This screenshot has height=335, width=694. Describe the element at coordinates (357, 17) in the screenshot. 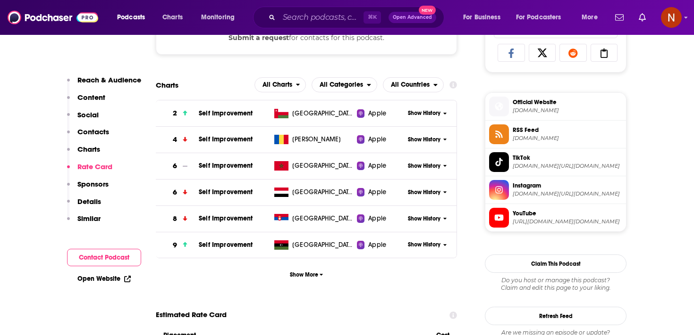

I see `div: Search podcasts, credits, & more...` at that location.